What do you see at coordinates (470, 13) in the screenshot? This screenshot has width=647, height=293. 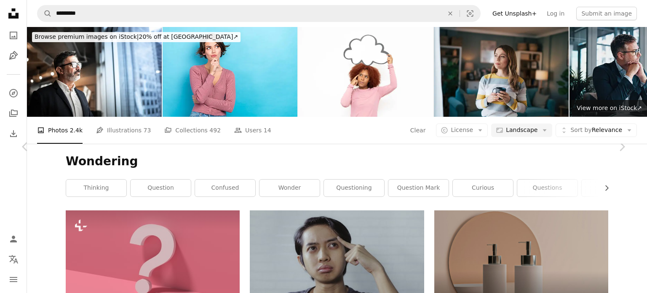 I see `button: Visual search` at bounding box center [470, 13].